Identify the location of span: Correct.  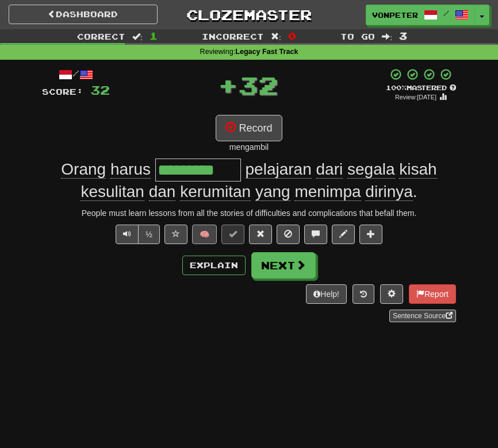
(101, 36).